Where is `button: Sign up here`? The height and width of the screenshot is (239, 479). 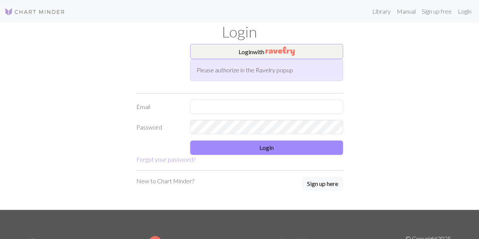
button: Sign up here is located at coordinates (322, 183).